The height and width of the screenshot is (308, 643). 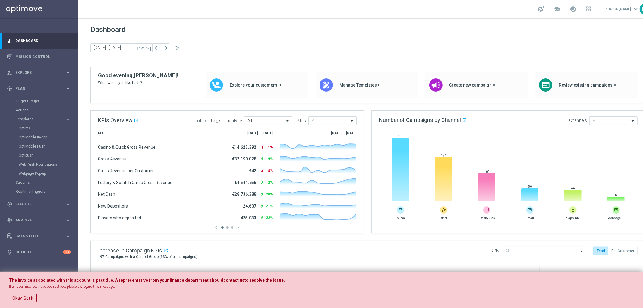 I want to click on a: OptiMobile Push, so click(x=41, y=146).